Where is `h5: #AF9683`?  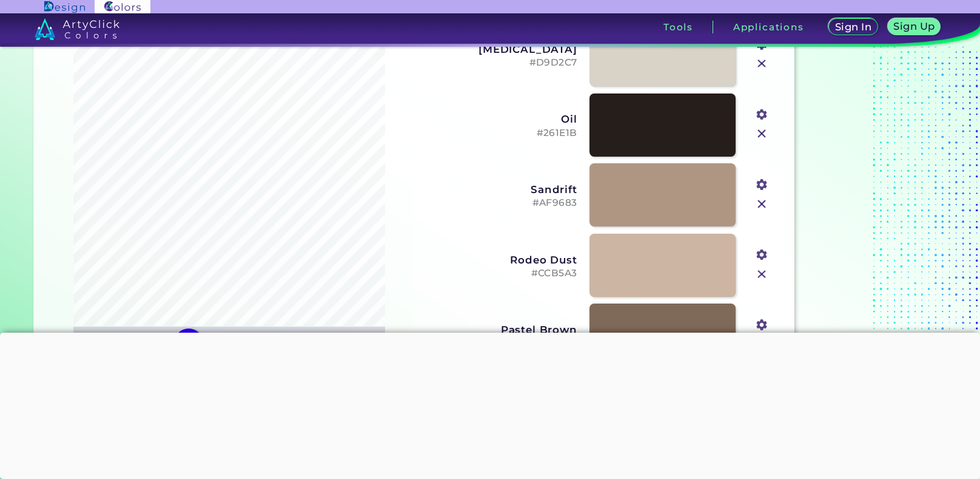 h5: #AF9683 is located at coordinates (500, 203).